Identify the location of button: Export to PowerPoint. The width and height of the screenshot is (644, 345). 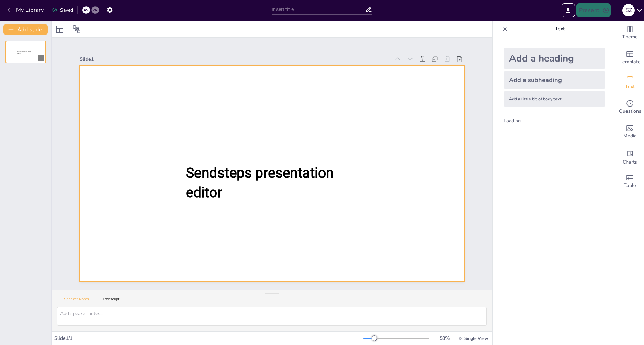
(568, 10).